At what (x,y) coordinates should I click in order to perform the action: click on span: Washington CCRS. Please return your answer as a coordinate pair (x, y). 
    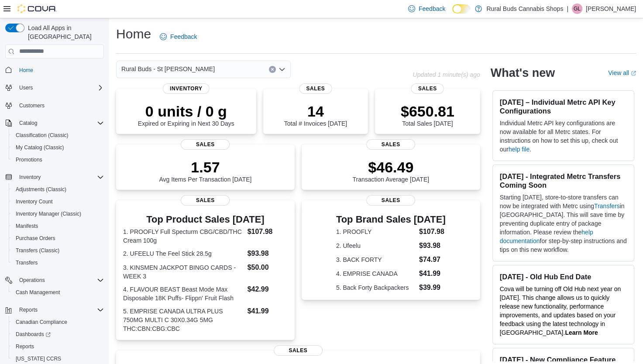
    Looking at the image, I should click on (58, 359).